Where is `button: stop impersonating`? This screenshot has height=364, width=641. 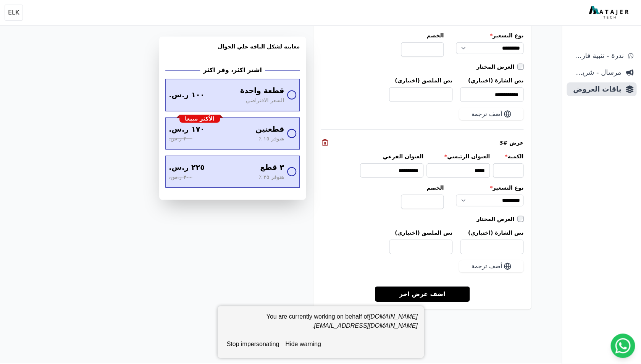 button: stop impersonating is located at coordinates (253, 344).